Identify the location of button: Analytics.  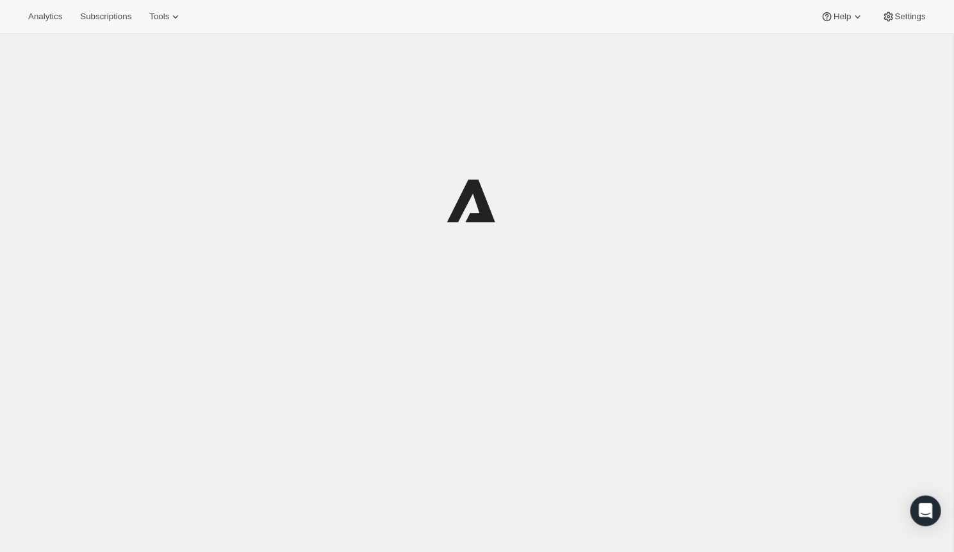
(45, 17).